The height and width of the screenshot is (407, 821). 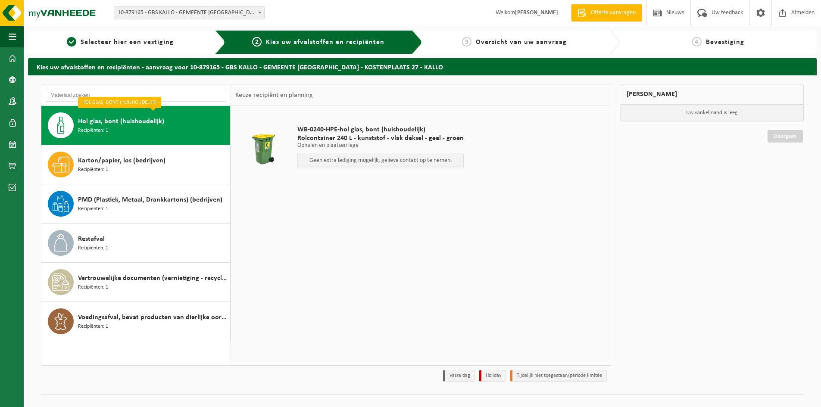 What do you see at coordinates (136, 322) in the screenshot?
I see `button: Voedingsafval, bevat producten van dierlijke oorsprong, onverpakt, categorie 3 Recipiënten: 1` at bounding box center [136, 322].